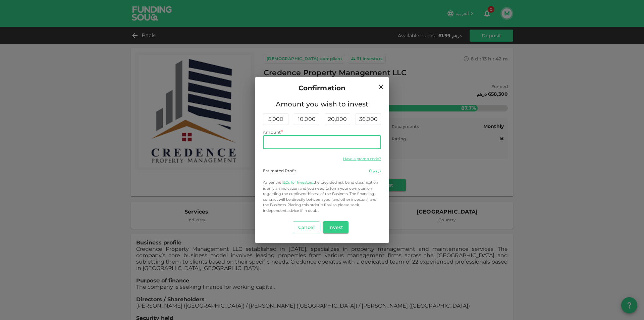 This screenshot has height=320, width=644. What do you see at coordinates (336, 227) in the screenshot?
I see `button: Invest` at bounding box center [336, 227].